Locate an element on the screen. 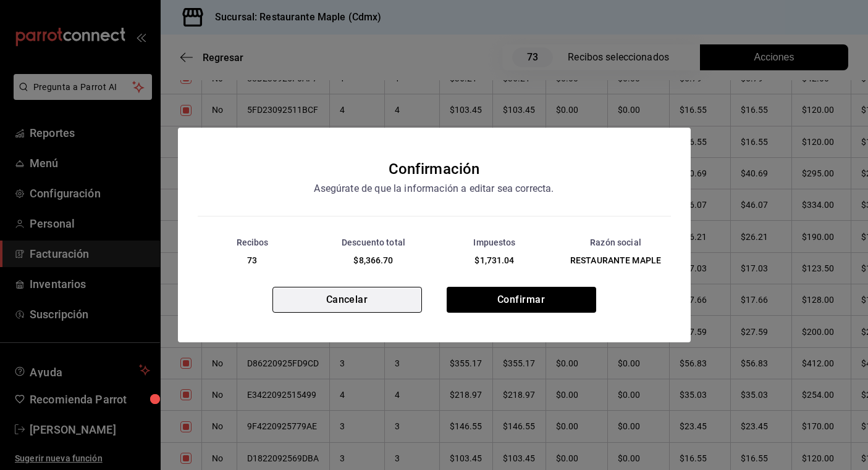  div: Razón social is located at coordinates (616, 243).